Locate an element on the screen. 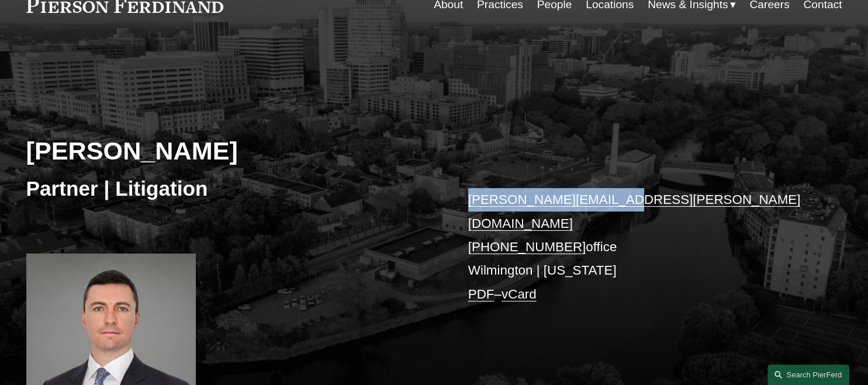 This screenshot has height=385, width=868. a: vCard is located at coordinates (519, 294).